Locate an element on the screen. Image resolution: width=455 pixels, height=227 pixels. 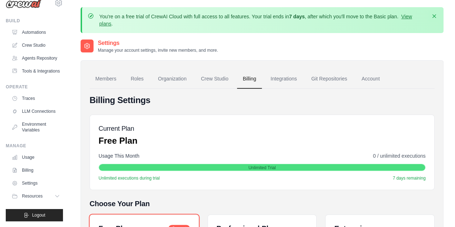
p: You're on a free trial of CrewAI Cloud with full access to all features. Your trial ends in , aft... is located at coordinates (262, 20).